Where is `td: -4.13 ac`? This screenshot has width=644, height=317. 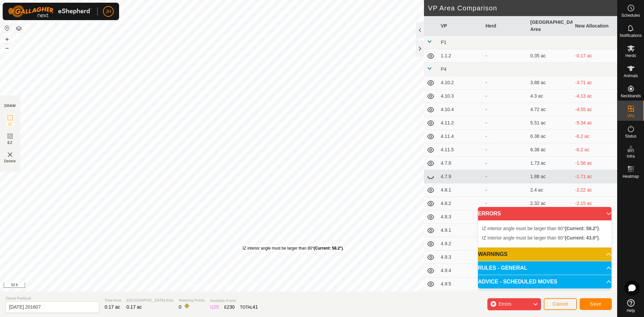
td: -4.13 ac is located at coordinates (595, 97).